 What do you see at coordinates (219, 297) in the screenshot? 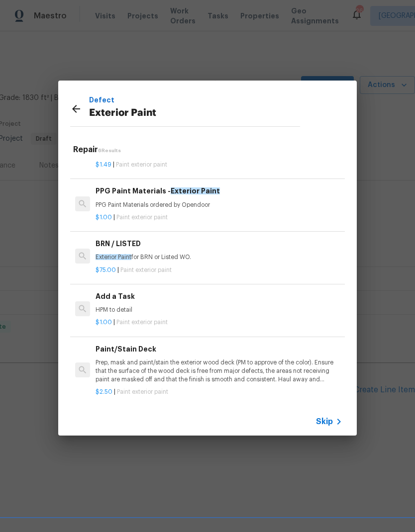
I see `h6: Add a Task` at bounding box center [219, 297].